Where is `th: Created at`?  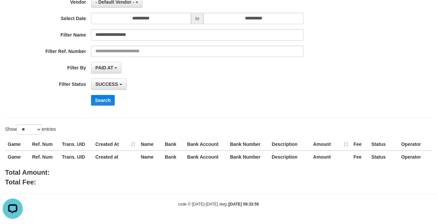 th: Created at is located at coordinates (115, 156).